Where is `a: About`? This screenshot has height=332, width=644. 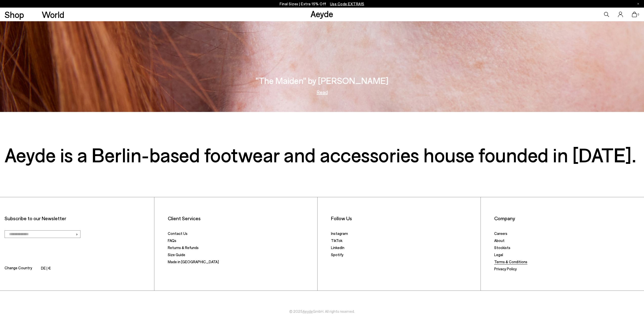
a: About is located at coordinates (499, 240).